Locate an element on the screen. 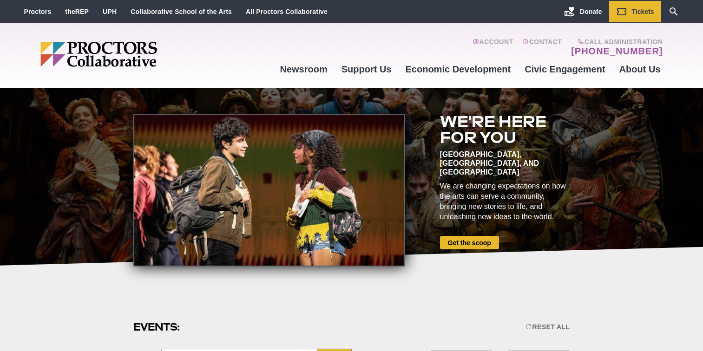  a: Economic Development is located at coordinates (458, 69).